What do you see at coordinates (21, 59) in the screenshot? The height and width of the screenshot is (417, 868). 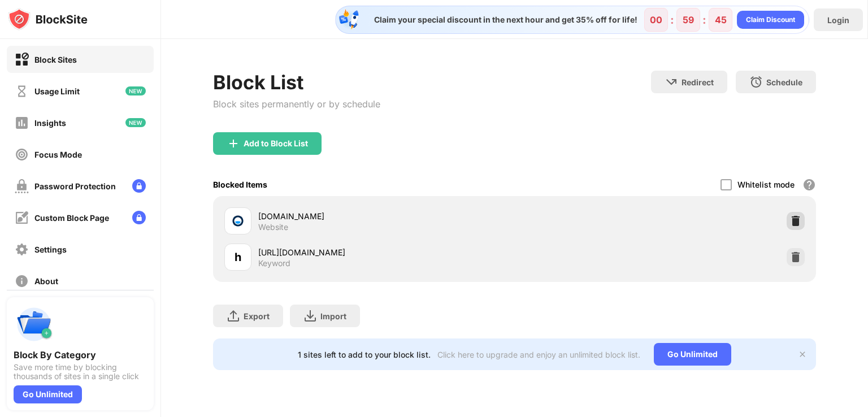 I see `img: block-on.svg` at bounding box center [21, 59].